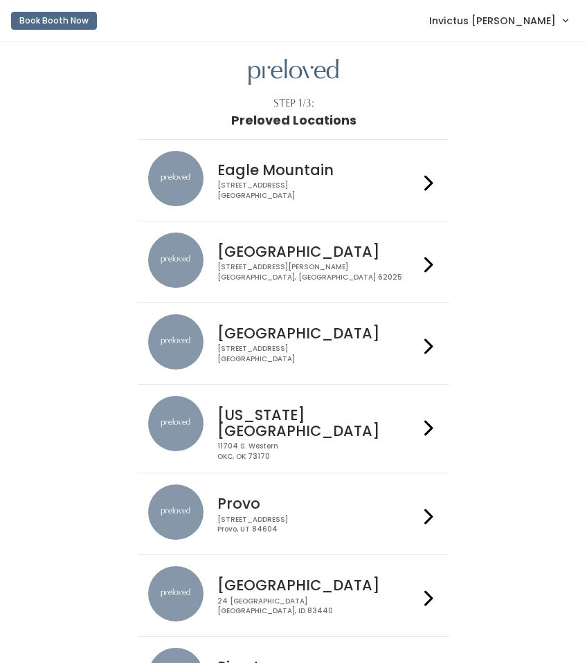  What do you see at coordinates (293, 103) in the screenshot?
I see `div: Step 1/3:` at bounding box center [293, 103].